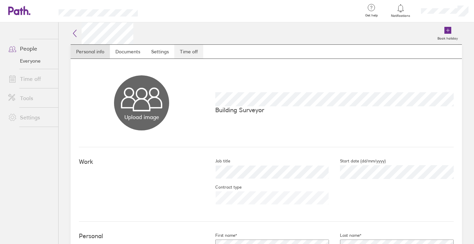 The width and height of the screenshot is (474, 244). Describe the element at coordinates (142, 162) in the screenshot. I see `h4: Work` at that location.